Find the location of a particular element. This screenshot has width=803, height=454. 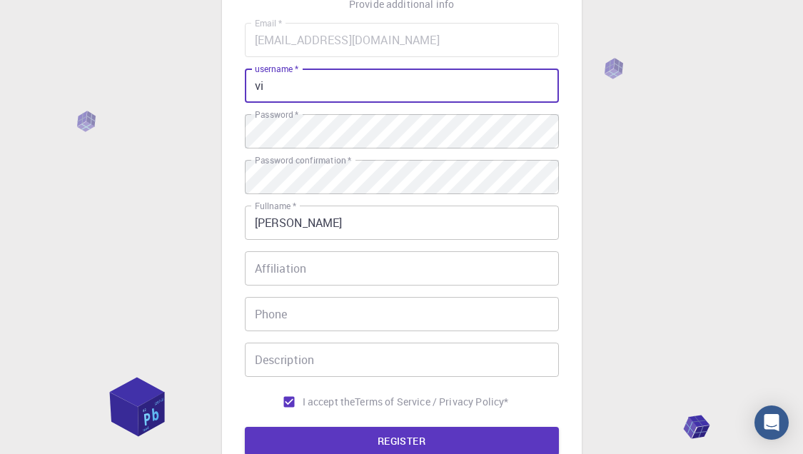

label: Password is located at coordinates (276, 114).